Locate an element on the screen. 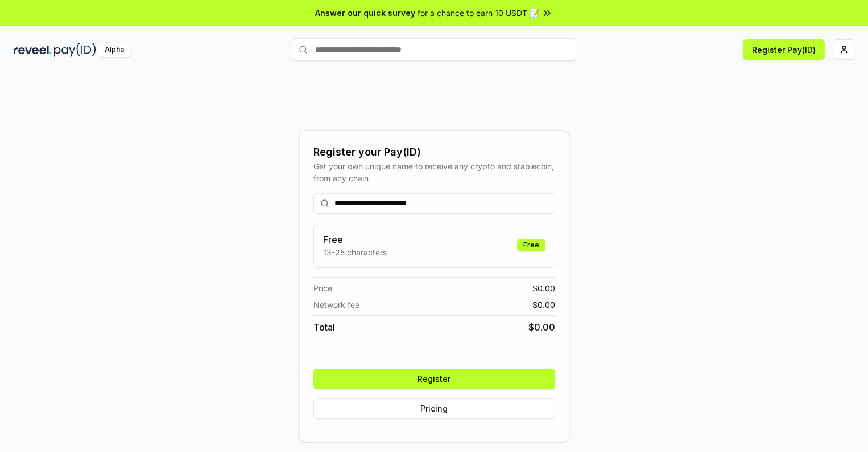  span: Network fee is located at coordinates (336, 304).